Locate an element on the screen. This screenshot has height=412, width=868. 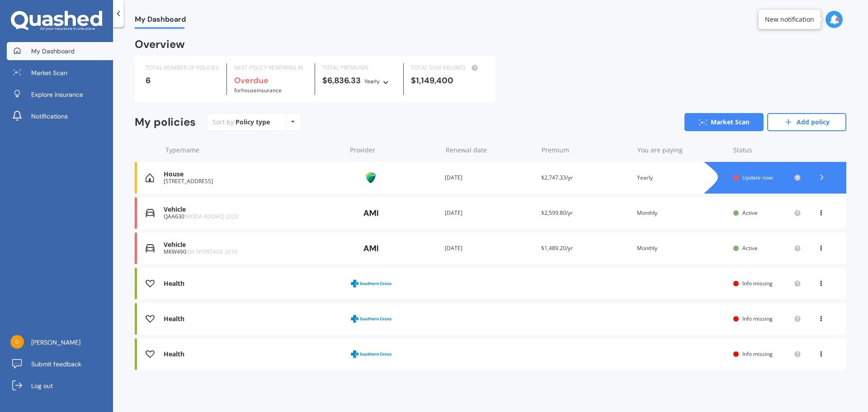
div: MKW490 is located at coordinates (253, 252).